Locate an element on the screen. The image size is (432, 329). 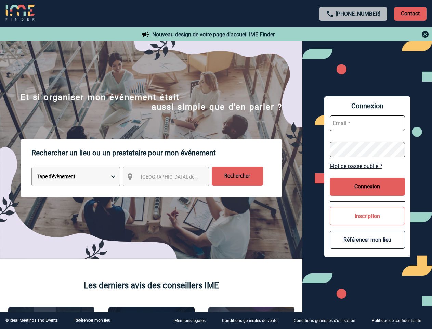
p: Contact is located at coordinates (410, 14).